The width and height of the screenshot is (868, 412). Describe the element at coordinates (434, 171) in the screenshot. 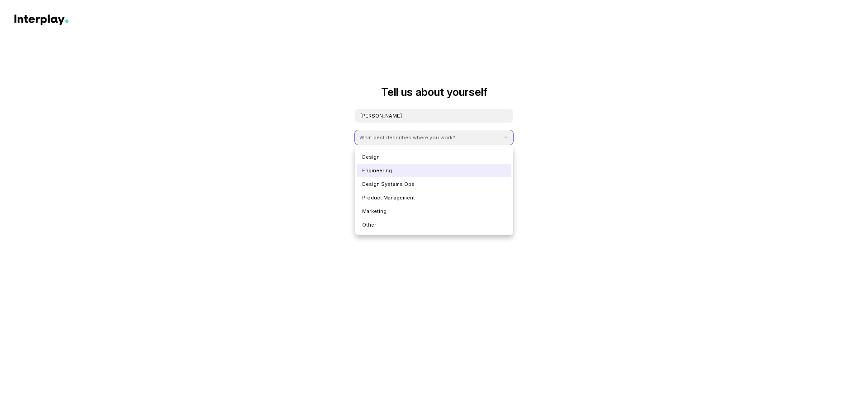

I see `div: Engineering` at that location.